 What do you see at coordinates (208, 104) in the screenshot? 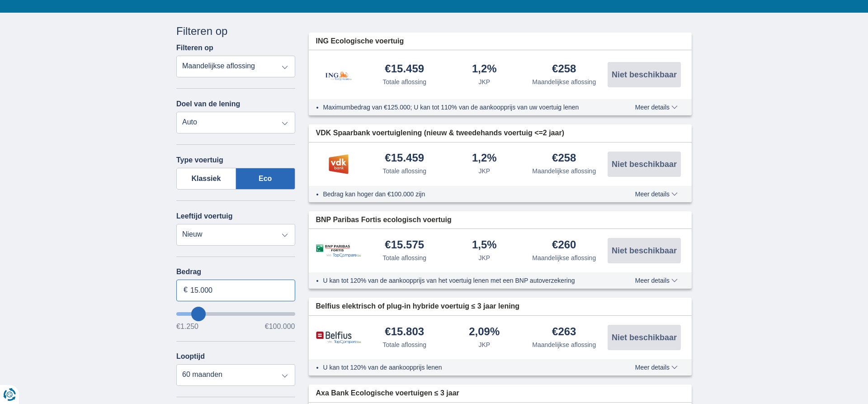
I see `label: Doel van de lening` at bounding box center [208, 104].